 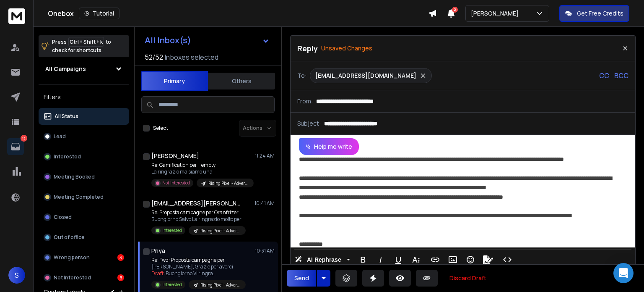 What do you see at coordinates (489, 259) in the screenshot?
I see `button: Signature` at bounding box center [489, 259].